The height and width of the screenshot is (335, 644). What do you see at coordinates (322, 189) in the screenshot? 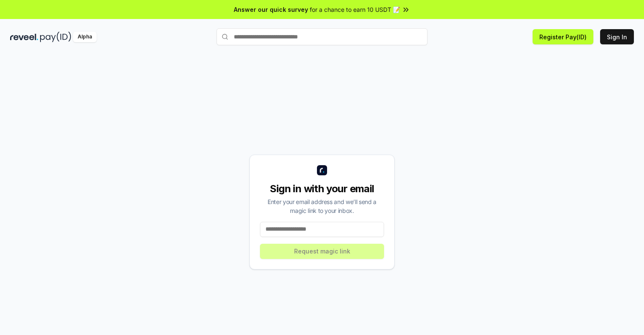
I see `div: Sign in with your email` at bounding box center [322, 189].